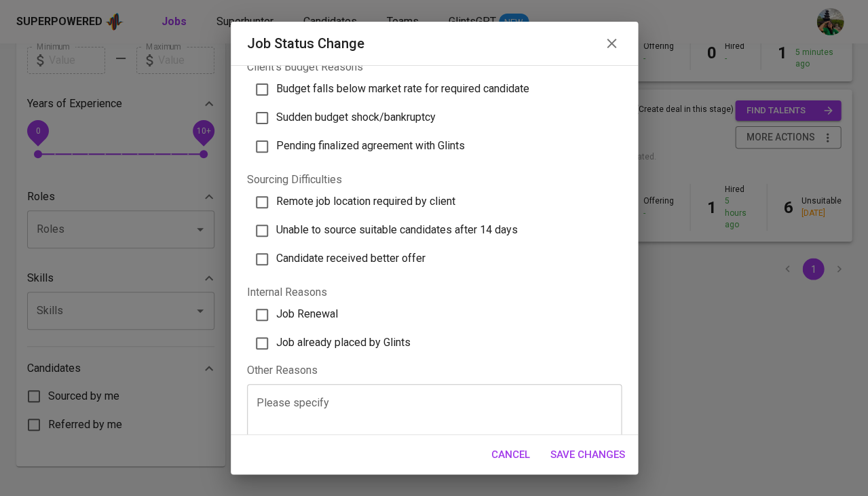 This screenshot has width=868, height=496. Describe the element at coordinates (371, 145) in the screenshot. I see `span: Pending finalized agreement with Glints` at that location.